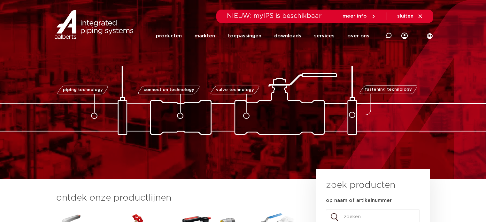 The image size is (486, 222). Describe the element at coordinates (235, 90) in the screenshot. I see `span: valve technology` at that location.